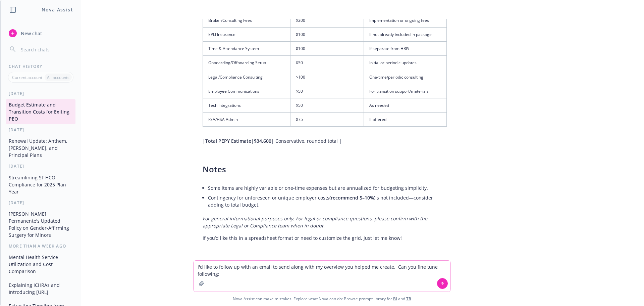 This screenshot has height=306, width=644. I want to click on a: TR, so click(408, 299).